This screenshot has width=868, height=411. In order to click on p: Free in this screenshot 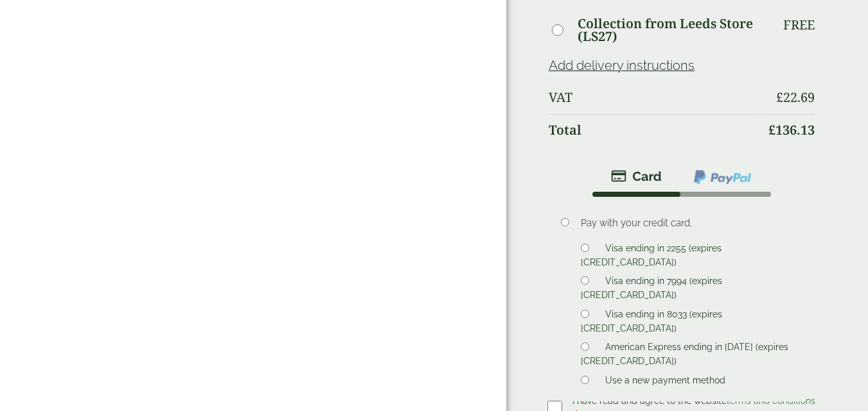, I will do `click(799, 25)`.